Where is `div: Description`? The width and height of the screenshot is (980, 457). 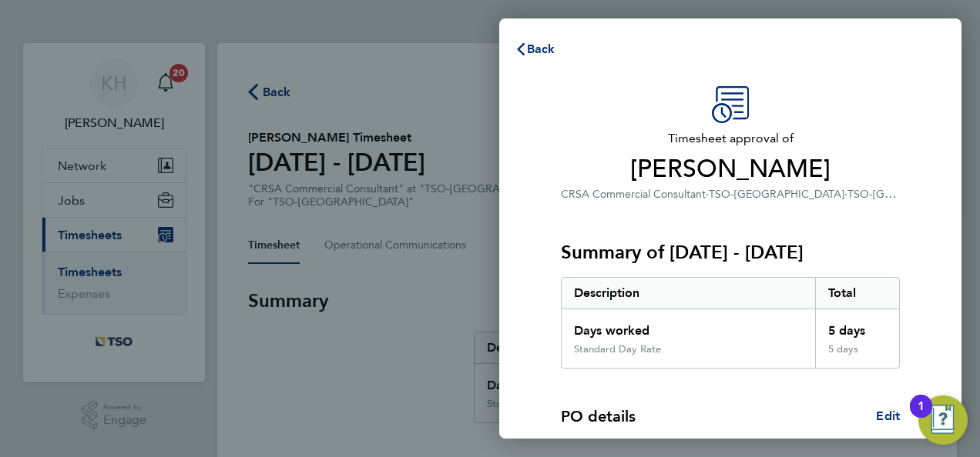
div: Description is located at coordinates (688, 294).